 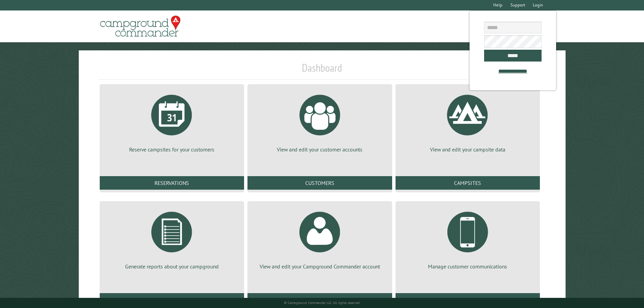 I want to click on p: View and edit your customer accounts, so click(x=319, y=149).